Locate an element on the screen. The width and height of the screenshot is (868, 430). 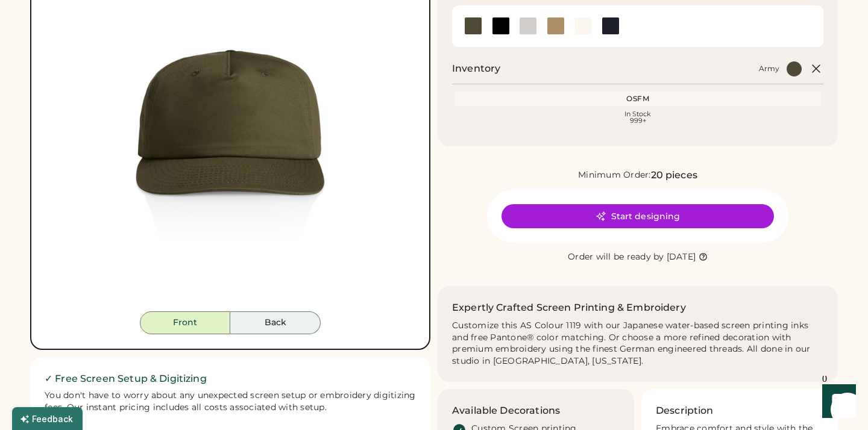
h2: ✓ Free Screen Setup & Digitizing is located at coordinates (230, 379).